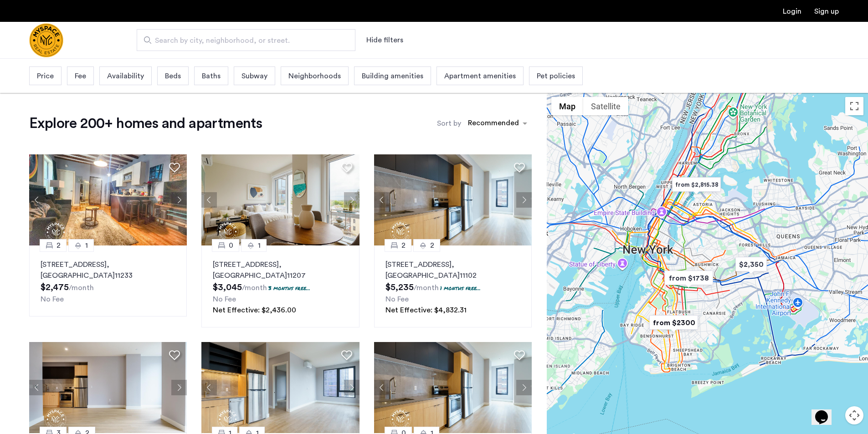 This screenshot has height=434, width=868. Describe the element at coordinates (498, 124) in the screenshot. I see `ng-select: sort-apartment` at that location.